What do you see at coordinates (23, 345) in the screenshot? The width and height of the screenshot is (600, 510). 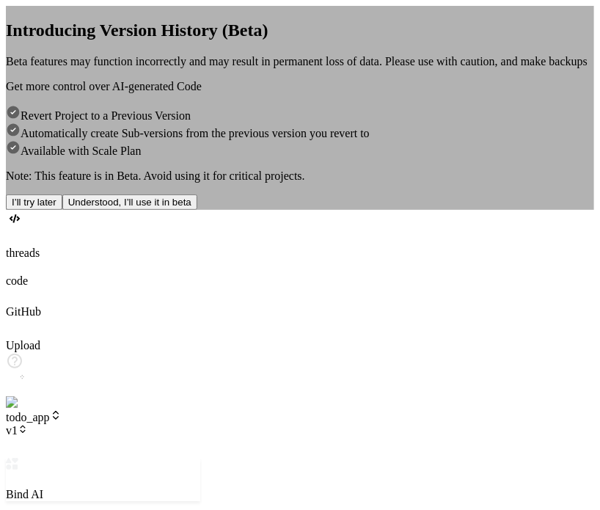 I see `label: Upload` at bounding box center [23, 345].